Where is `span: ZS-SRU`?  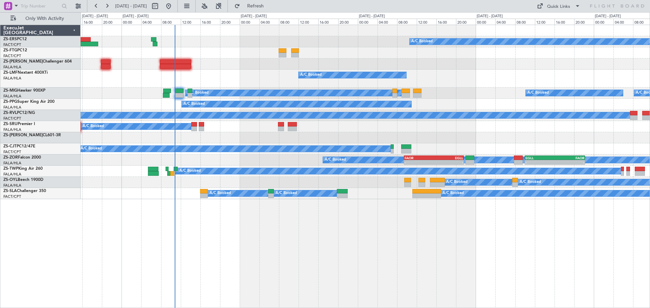 span: ZS-SRU is located at coordinates (10, 124).